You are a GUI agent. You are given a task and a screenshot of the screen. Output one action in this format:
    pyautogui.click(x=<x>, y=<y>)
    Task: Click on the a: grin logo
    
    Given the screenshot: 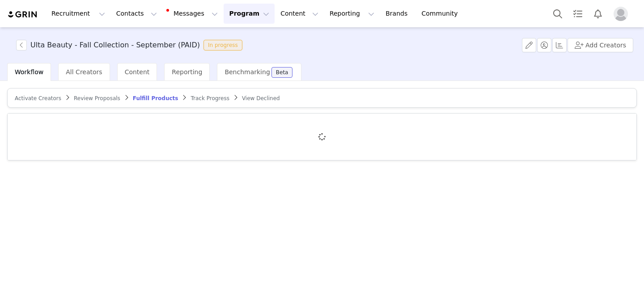 What is the action you would take?
    pyautogui.click(x=23, y=14)
    